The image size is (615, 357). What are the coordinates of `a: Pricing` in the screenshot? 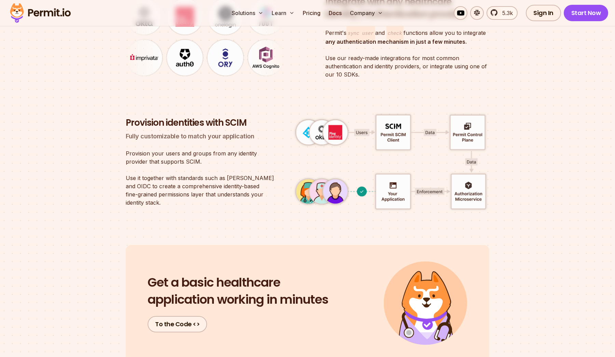 It's located at (312, 13).